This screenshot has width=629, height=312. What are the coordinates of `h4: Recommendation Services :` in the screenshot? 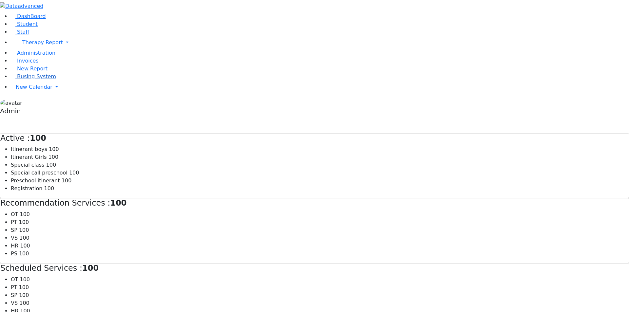 It's located at (315, 203).